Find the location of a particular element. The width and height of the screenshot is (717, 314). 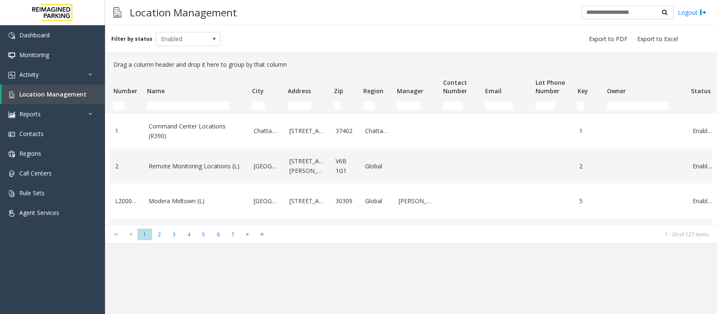

input: Email Filter is located at coordinates (499, 106).